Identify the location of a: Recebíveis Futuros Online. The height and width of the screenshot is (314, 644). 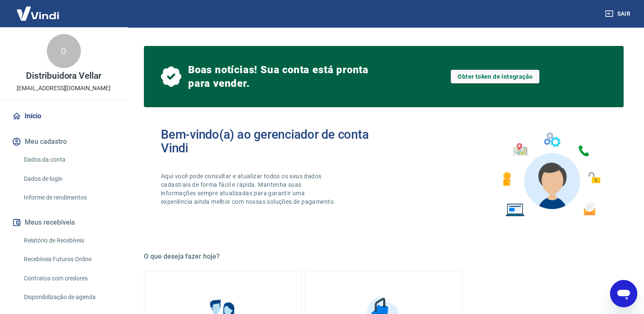
(69, 259).